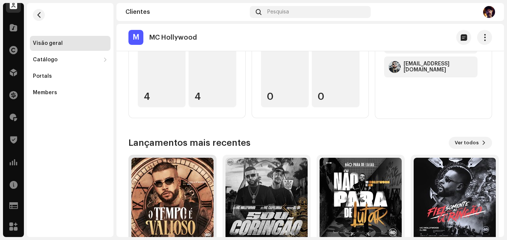 This screenshot has height=240, width=507. I want to click on img: 017f6592-080a-4560-8e02-7308c037e92e, so click(360, 198).